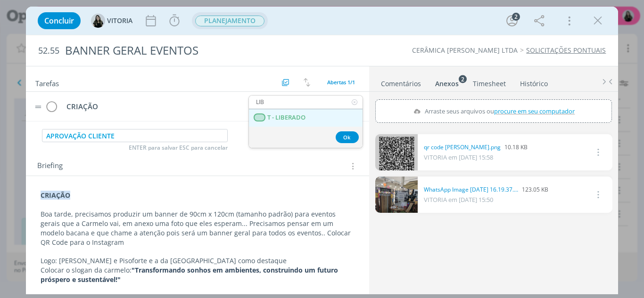 Image resolution: width=644 pixels, height=298 pixels. Describe the element at coordinates (512, 20) in the screenshot. I see `button: 2` at that location.